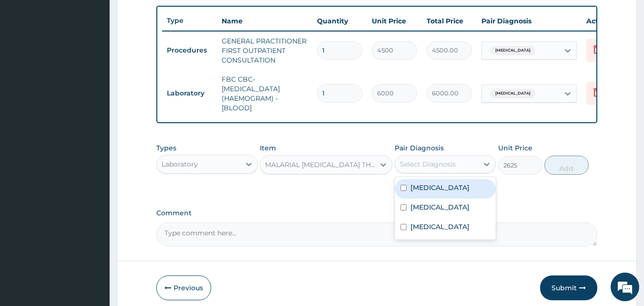  Describe the element at coordinates (264, 51) in the screenshot. I see `td: GENERAL PRACTITIONER FIRST OUTPATIENT CONSULTATION` at that location.